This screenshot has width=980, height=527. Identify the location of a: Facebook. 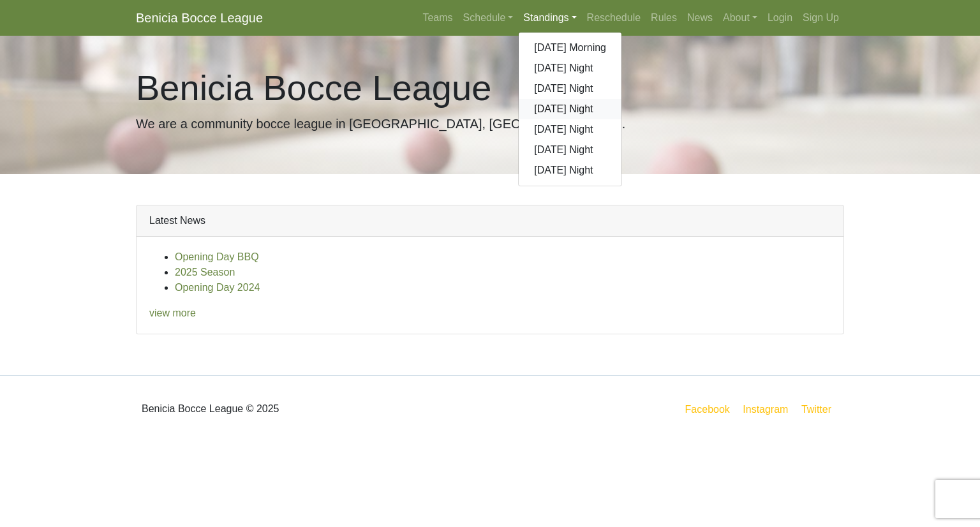
(708, 409).